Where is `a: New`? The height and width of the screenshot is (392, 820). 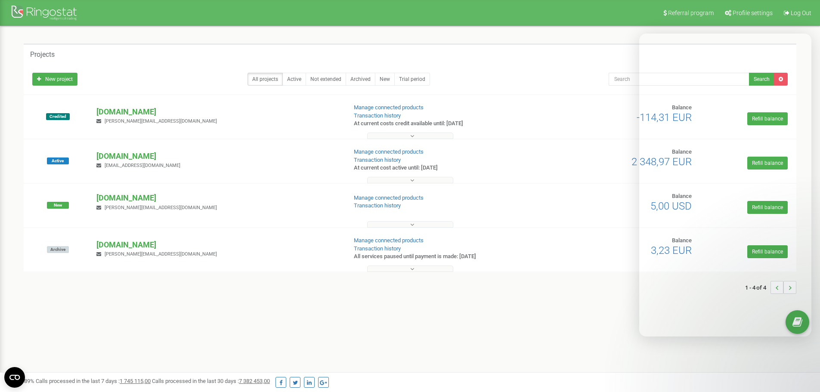
a: New is located at coordinates (385, 79).